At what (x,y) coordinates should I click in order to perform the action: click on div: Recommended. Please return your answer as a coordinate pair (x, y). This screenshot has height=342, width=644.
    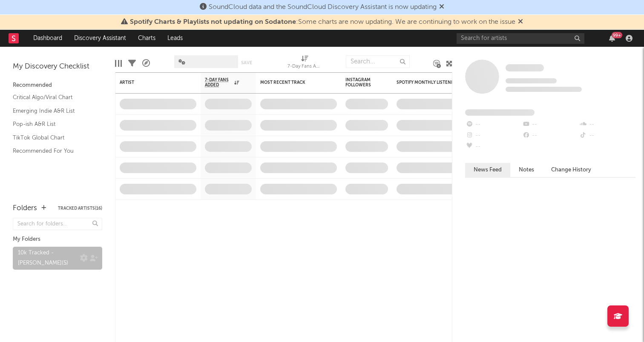
    Looking at the image, I should click on (58, 86).